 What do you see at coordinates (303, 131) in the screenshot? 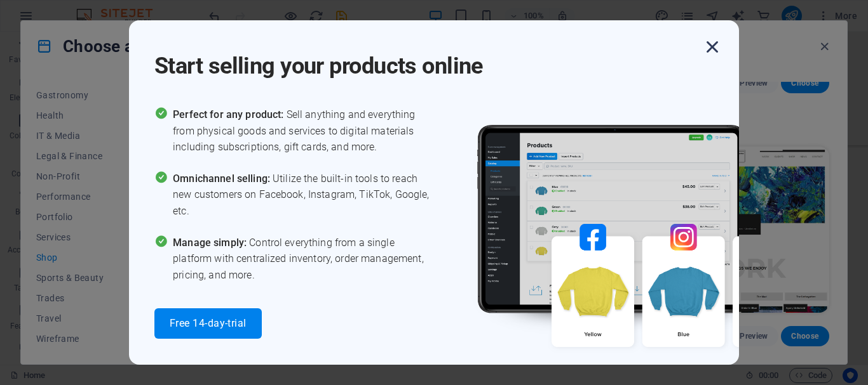
I see `span: Sell anything and everything from physical goods and services to digital materials including subs...` at bounding box center [303, 131].